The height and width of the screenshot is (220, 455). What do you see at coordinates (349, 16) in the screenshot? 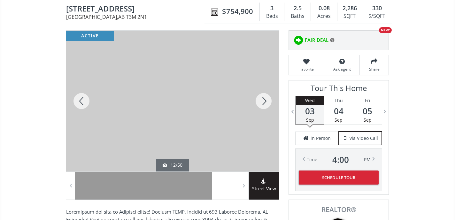
I see `div: SQFT` at bounding box center [349, 16].